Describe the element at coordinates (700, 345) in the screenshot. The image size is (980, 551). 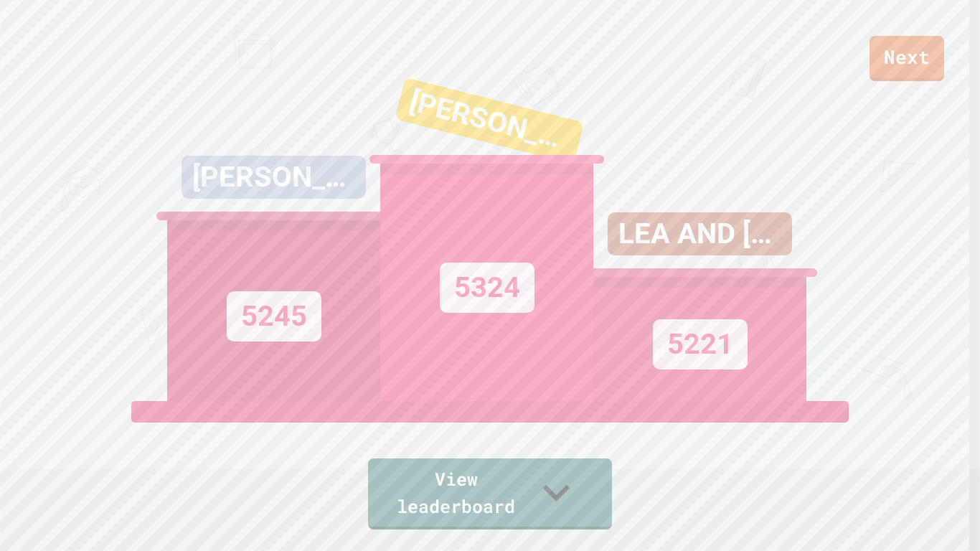
I see `div: 5221` at that location.